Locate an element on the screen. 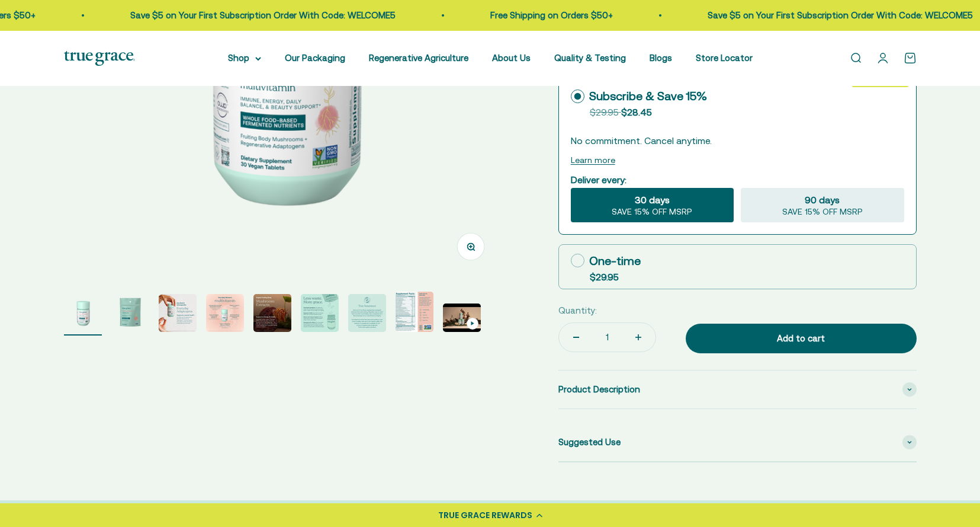 The image size is (980, 527). a: Quality & Testing is located at coordinates (590, 57).